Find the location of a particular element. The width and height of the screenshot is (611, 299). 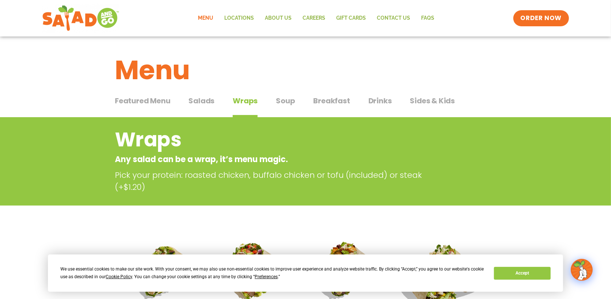

span: Preferences is located at coordinates (266, 277).